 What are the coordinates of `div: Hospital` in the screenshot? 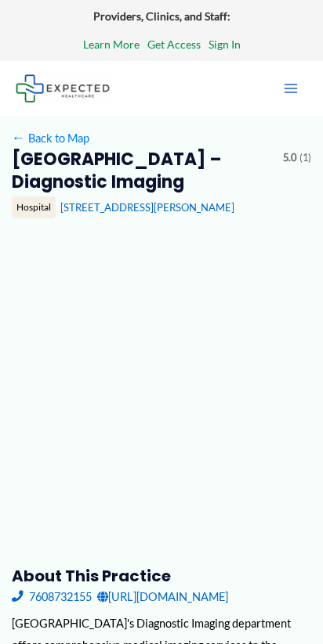 It's located at (34, 207).